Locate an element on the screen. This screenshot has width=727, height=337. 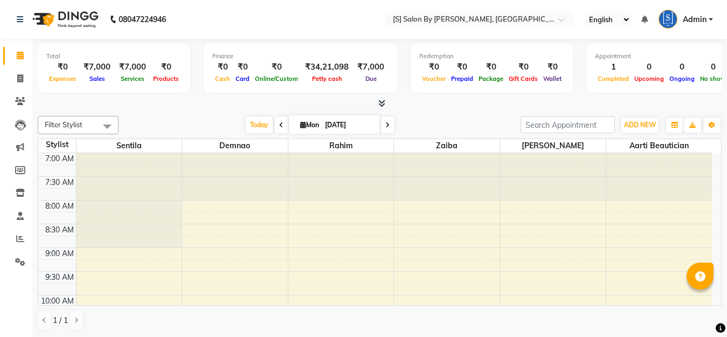
div: 7:00 AM is located at coordinates (59, 158).